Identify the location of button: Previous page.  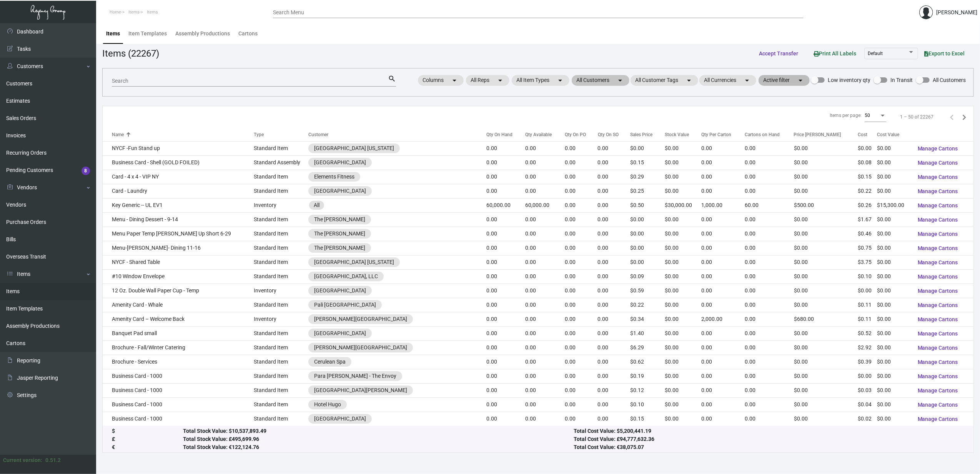
(952, 117).